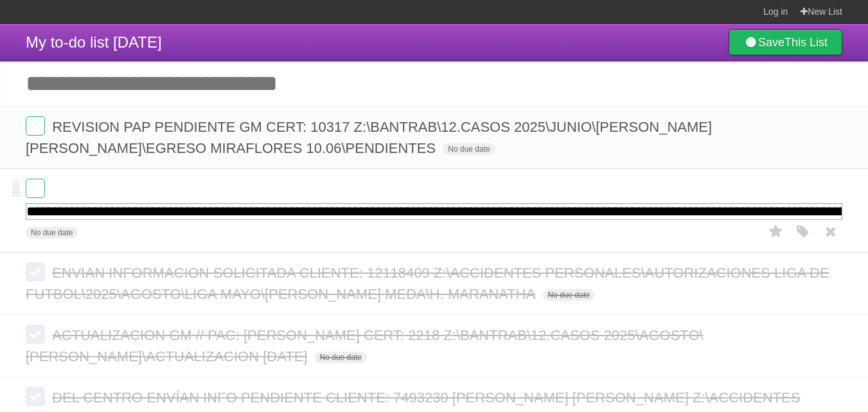 This screenshot has width=868, height=412. Describe the element at coordinates (427, 283) in the screenshot. I see `span: ENVIAN INFORMACION SOLICITADA CLIENTE: 12118409 Z:\ACCIDENTES PERSONALES\AUTORIZACIONES LIGA DE F...` at that location.